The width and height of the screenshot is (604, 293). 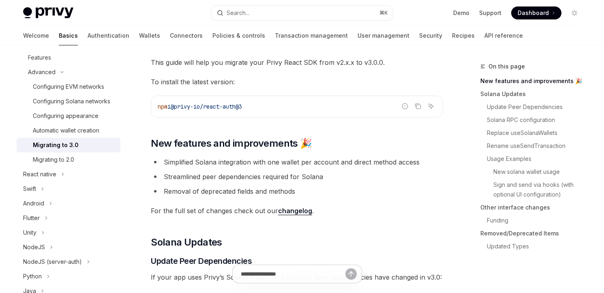 I want to click on span: On this page, so click(x=506, y=66).